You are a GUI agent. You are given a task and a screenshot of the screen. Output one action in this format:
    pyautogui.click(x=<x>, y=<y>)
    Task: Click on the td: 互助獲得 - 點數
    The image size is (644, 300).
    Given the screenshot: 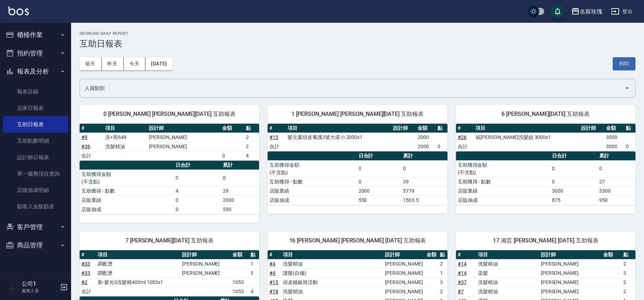 What is the action you would take?
    pyautogui.click(x=127, y=191)
    